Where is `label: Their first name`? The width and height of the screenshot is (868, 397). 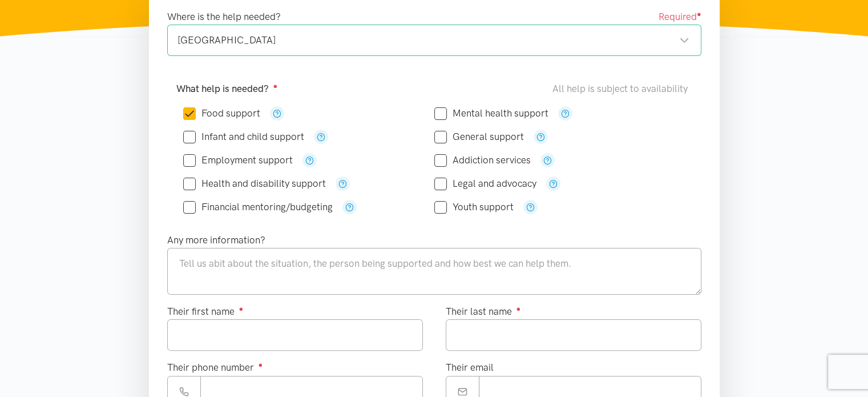
label: Their first name is located at coordinates (205, 312).